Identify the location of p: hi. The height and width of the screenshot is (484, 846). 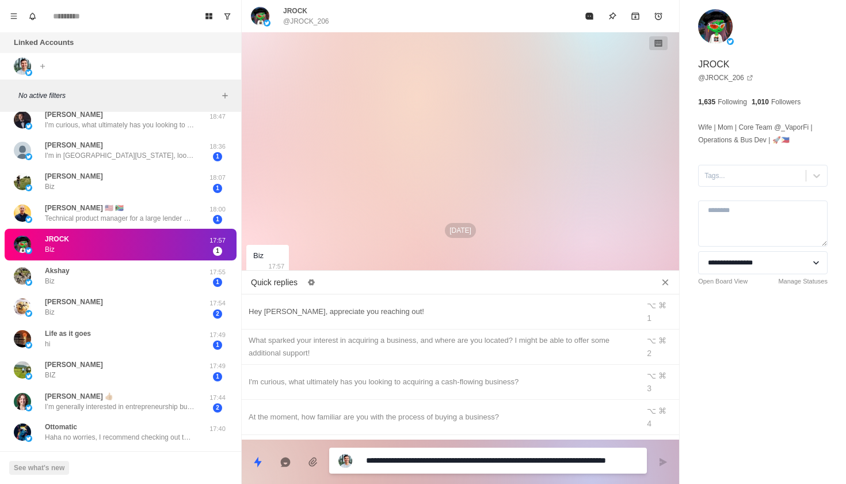
(47, 344).